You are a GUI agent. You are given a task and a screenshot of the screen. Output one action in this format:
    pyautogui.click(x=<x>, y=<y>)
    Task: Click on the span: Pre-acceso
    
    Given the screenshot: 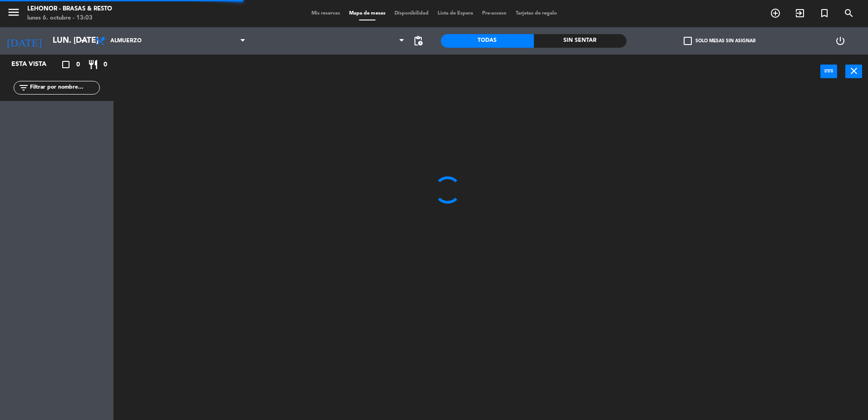 What is the action you would take?
    pyautogui.click(x=494, y=13)
    